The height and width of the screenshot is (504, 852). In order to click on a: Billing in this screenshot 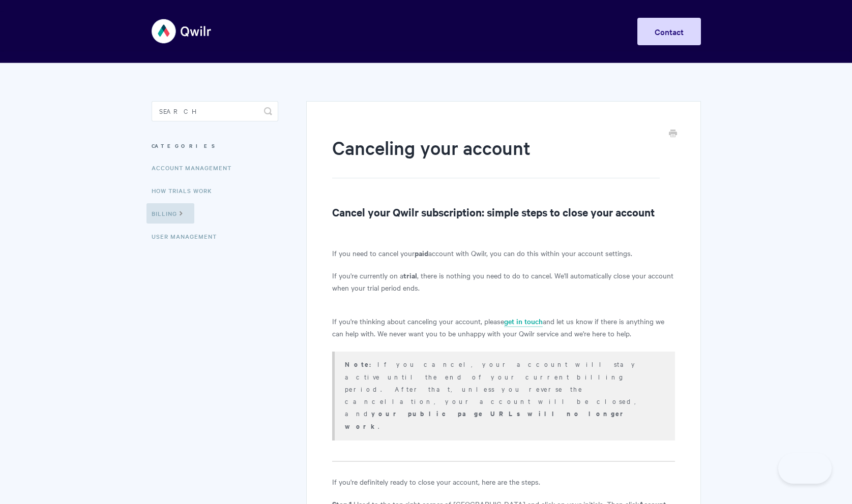, I will do `click(170, 214)`.